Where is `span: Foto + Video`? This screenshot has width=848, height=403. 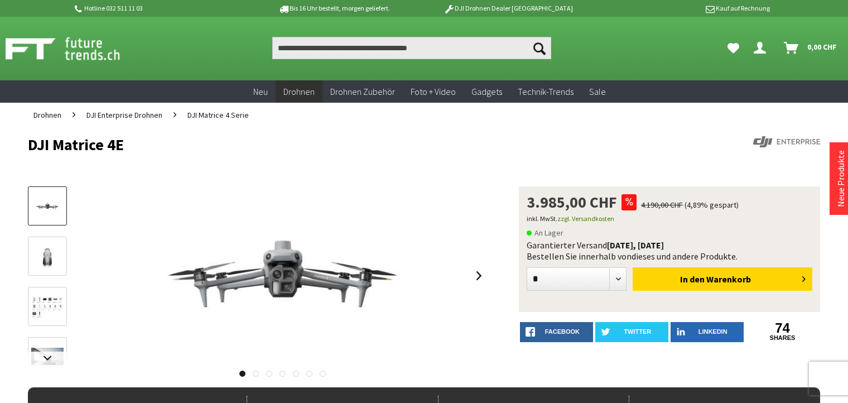
span: Foto + Video is located at coordinates (433, 91).